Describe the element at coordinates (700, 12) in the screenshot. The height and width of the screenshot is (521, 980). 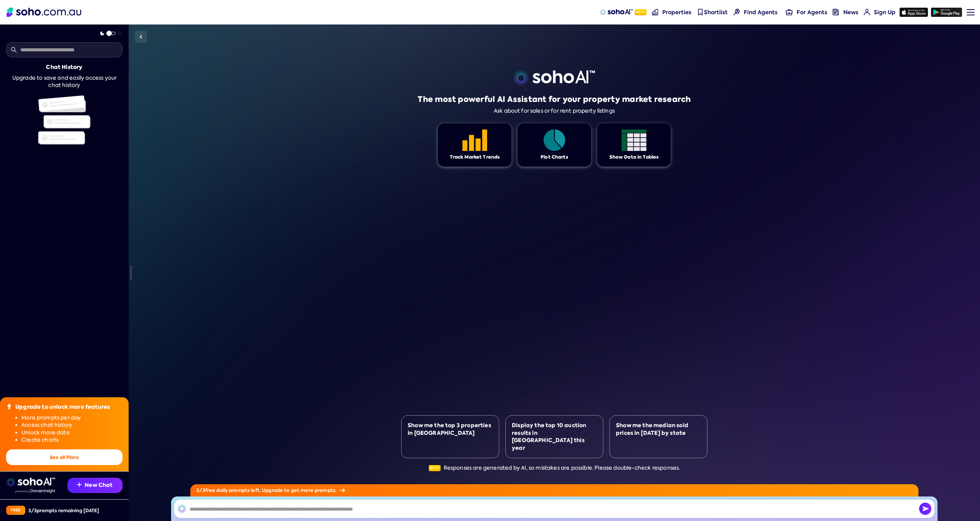
I see `img: shortlist-nav icon` at that location.